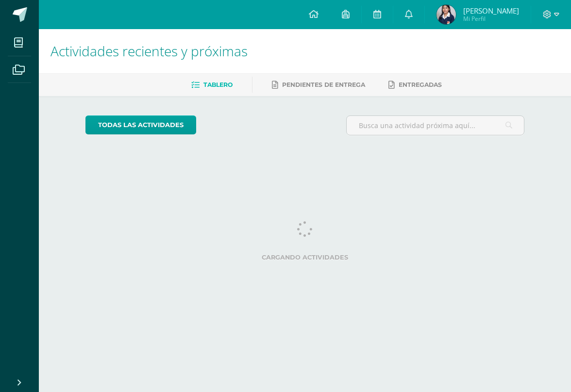 This screenshot has width=571, height=392. I want to click on a: todas las Actividades, so click(141, 124).